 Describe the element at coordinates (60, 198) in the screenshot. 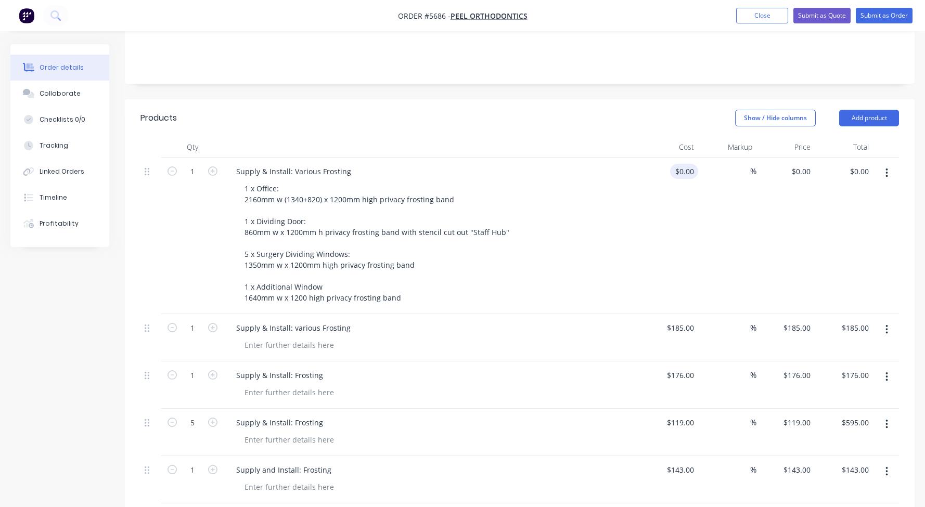

I see `button: Timeline` at that location.